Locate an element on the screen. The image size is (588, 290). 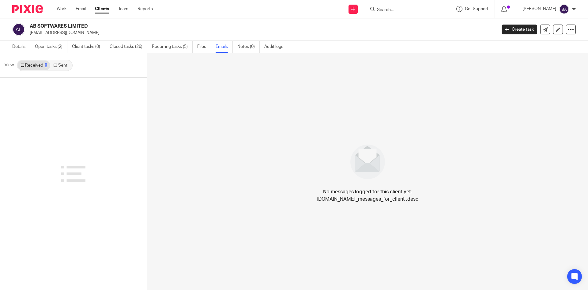
span: Get Support is located at coordinates (477, 9).